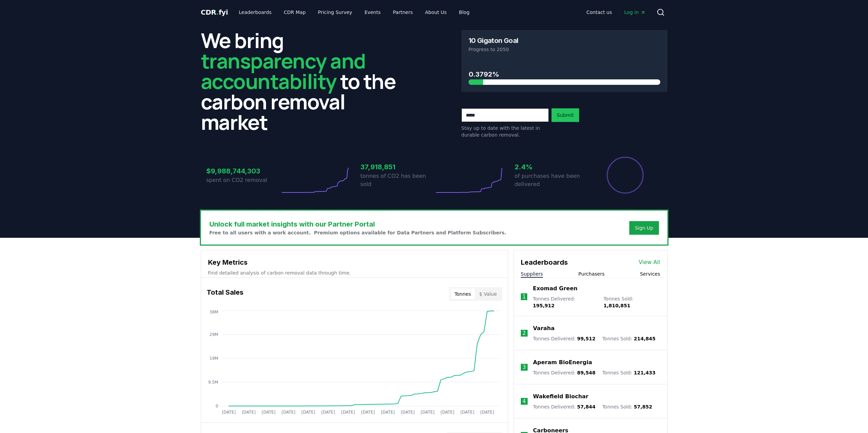 The width and height of the screenshot is (868, 433). Describe the element at coordinates (225, 294) in the screenshot. I see `h3: Total Sales` at that location.